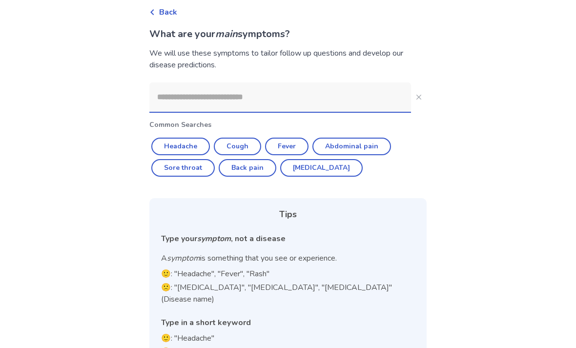 The height and width of the screenshot is (348, 576). I want to click on div: Type your , not a disease, so click(288, 239).